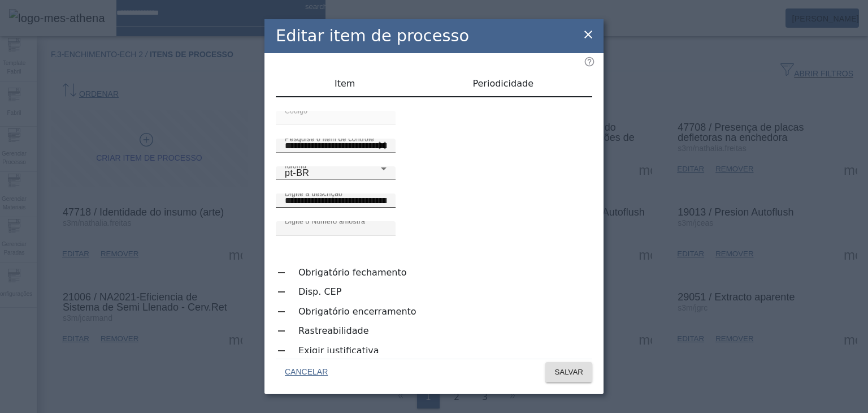 The height and width of the screenshot is (413, 868). Describe the element at coordinates (313, 193) in the screenshot. I see `mat-label: Digite a descrição` at that location.